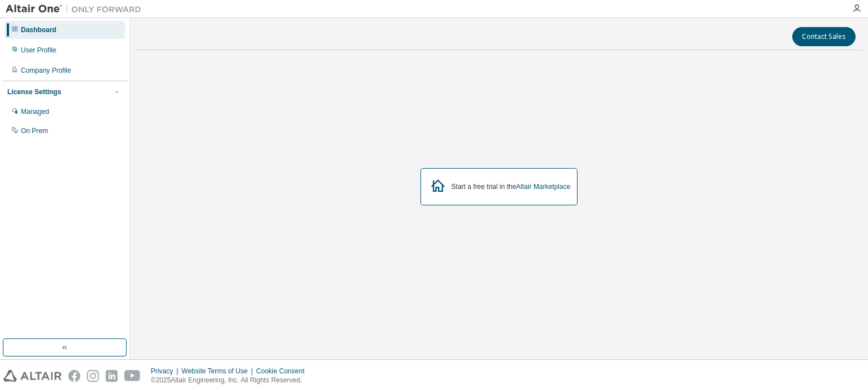  I want to click on button: Contact Sales, so click(824, 36).